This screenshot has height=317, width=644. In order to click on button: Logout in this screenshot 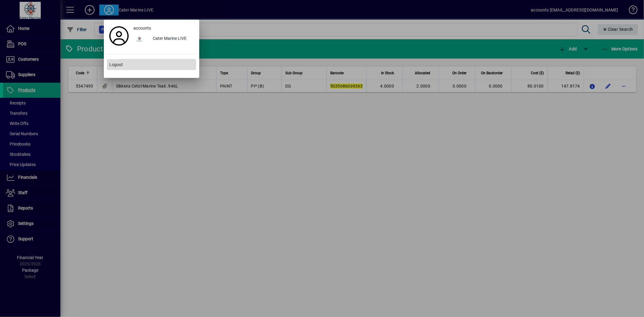, I will do `click(152, 64)`.